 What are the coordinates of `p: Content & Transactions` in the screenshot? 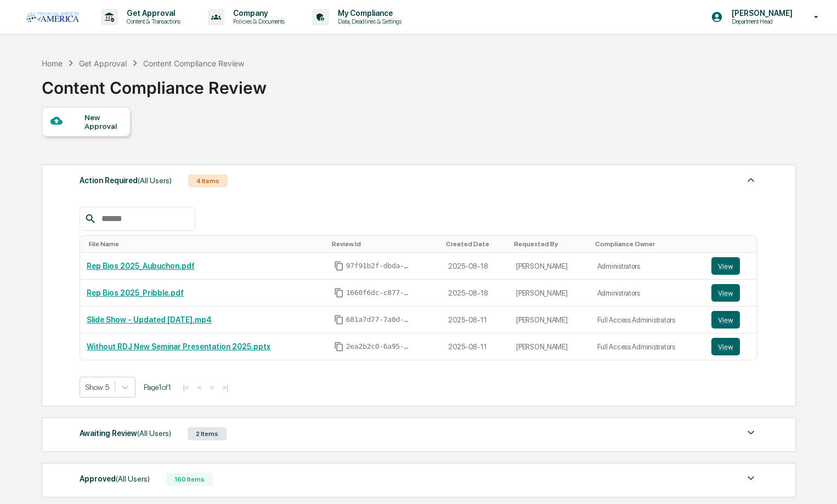 It's located at (152, 22).